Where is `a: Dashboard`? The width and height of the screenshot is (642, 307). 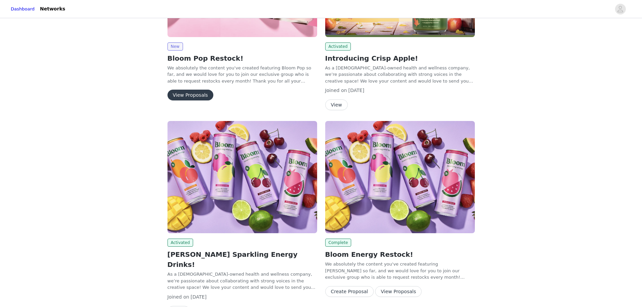 a: Dashboard is located at coordinates (23, 9).